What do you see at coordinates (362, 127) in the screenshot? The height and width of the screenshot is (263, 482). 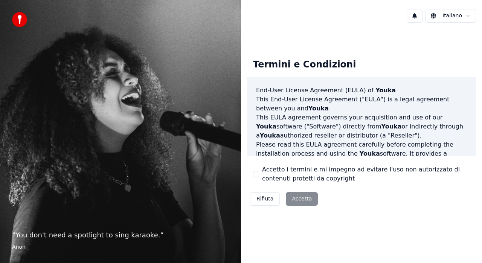 I see `p: This EULA agreement governs your acquisition and use of our software ("Software") directly from o...` at bounding box center [362, 127].